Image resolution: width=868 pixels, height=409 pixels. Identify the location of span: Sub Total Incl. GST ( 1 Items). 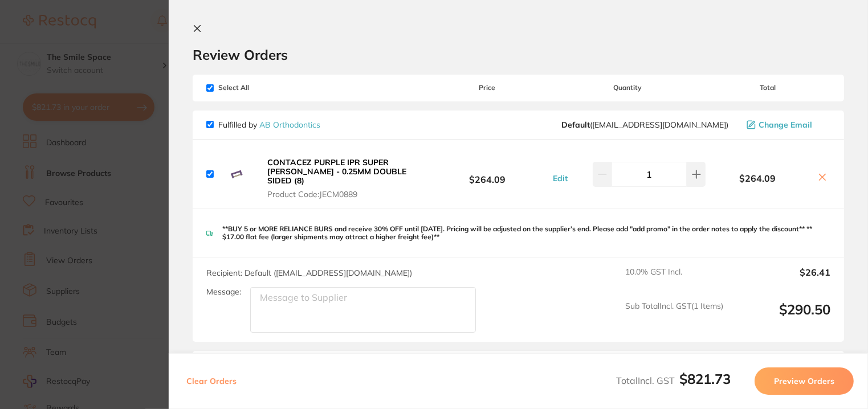
(674, 317).